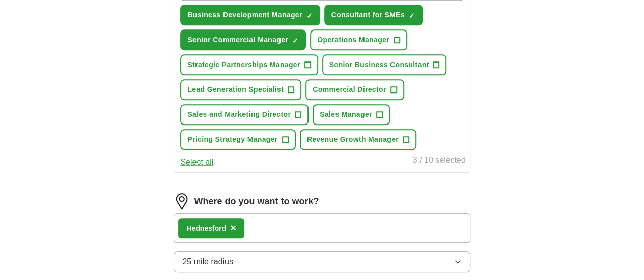 This screenshot has height=280, width=644. I want to click on span: Strategic Partnerships Manager, so click(243, 64).